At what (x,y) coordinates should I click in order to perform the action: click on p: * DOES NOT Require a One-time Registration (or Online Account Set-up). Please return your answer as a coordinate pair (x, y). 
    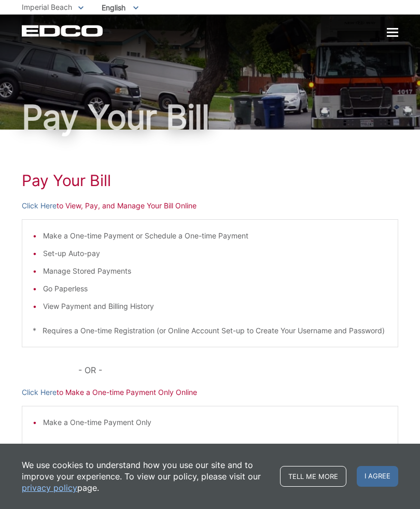
    Looking at the image, I should click on (210, 447).